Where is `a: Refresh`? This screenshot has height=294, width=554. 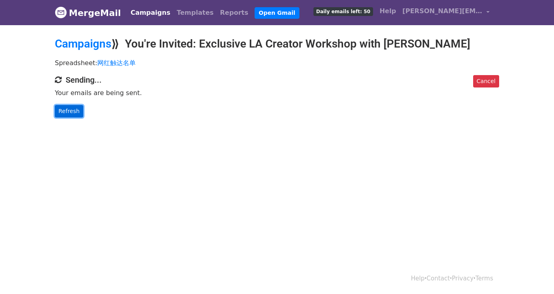
a: Refresh is located at coordinates (69, 111).